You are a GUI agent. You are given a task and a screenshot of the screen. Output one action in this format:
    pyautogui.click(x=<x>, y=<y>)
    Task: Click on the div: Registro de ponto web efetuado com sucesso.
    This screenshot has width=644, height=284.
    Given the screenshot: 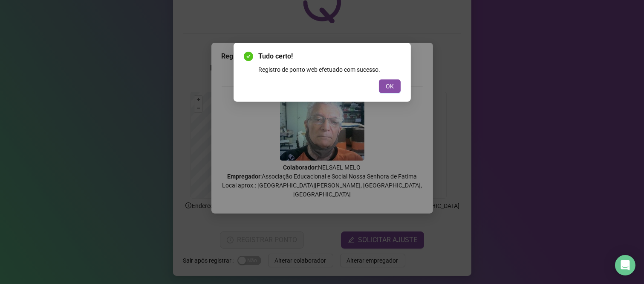 What is the action you would take?
    pyautogui.click(x=329, y=69)
    